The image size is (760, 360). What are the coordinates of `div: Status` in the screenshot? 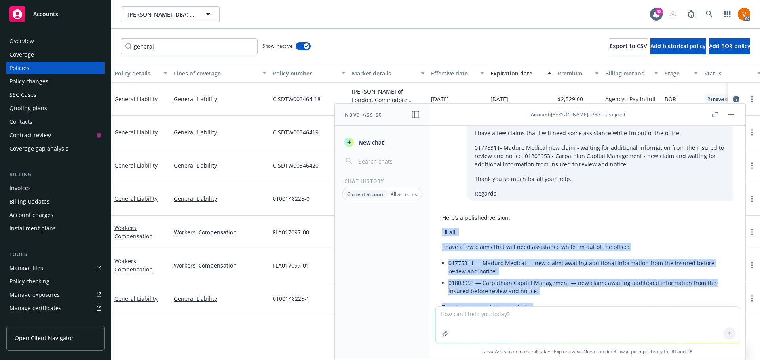 It's located at (728, 73).